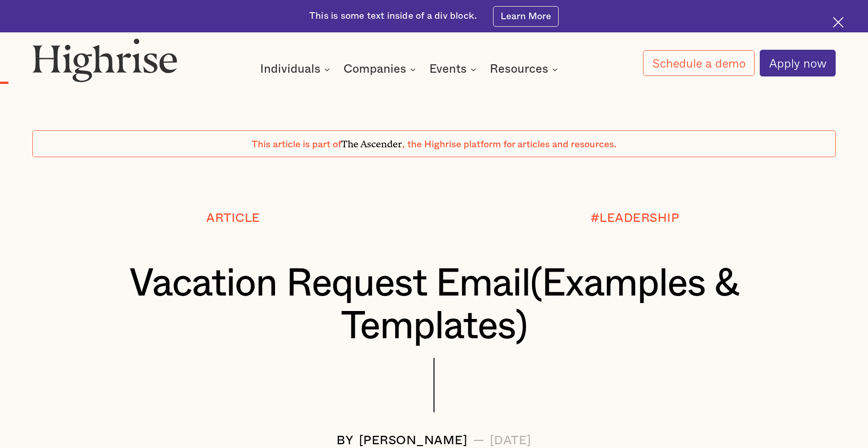 This screenshot has width=868, height=448. What do you see at coordinates (372, 142) in the screenshot?
I see `span: The Ascender` at bounding box center [372, 142].